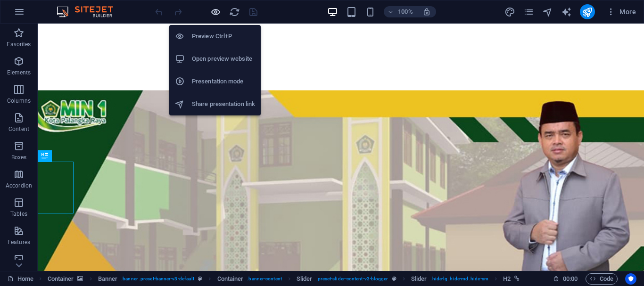 This screenshot has height=286, width=644. Describe the element at coordinates (459, 279) in the screenshot. I see `span: . hide-lg .hide-md .hide-sm` at that location.